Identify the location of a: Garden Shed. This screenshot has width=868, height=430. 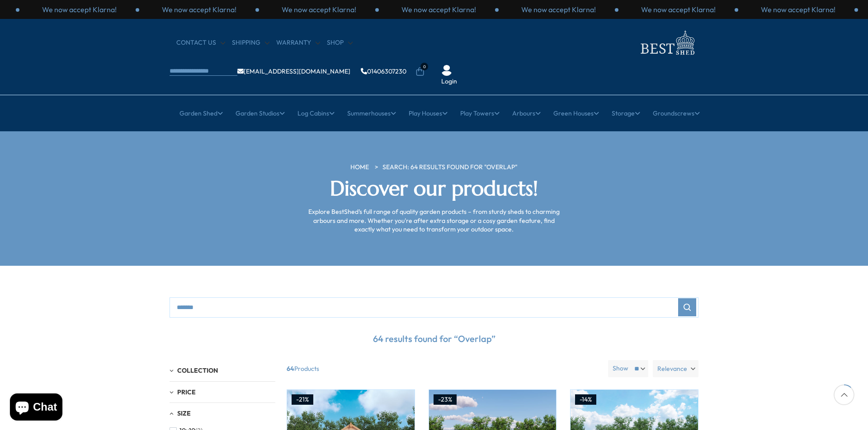
(201, 114).